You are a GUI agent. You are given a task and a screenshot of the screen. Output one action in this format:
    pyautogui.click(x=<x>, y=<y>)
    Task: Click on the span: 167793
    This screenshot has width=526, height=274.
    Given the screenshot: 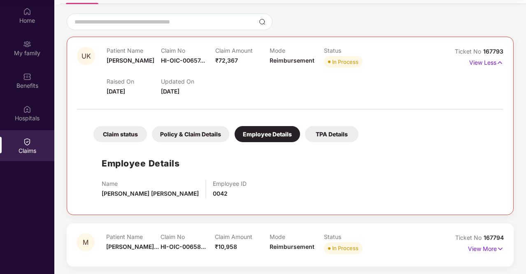 What is the action you would take?
    pyautogui.click(x=493, y=51)
    